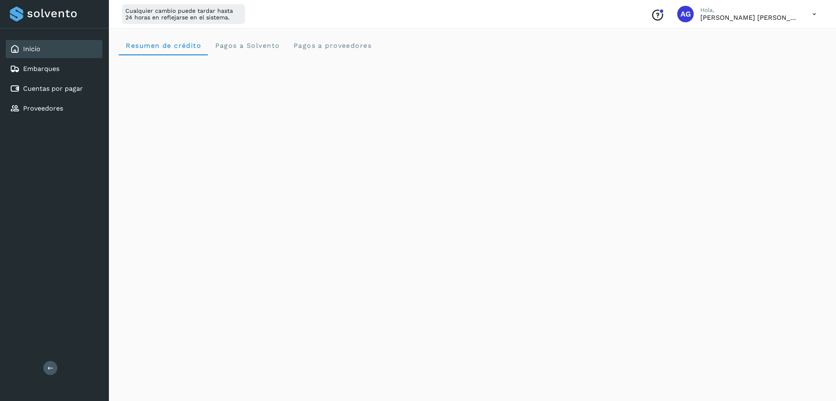  Describe the element at coordinates (53, 88) in the screenshot. I see `a: Cuentas por pagar` at that location.